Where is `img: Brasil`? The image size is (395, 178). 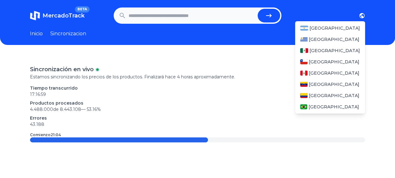 img: Brasil is located at coordinates (304, 107).